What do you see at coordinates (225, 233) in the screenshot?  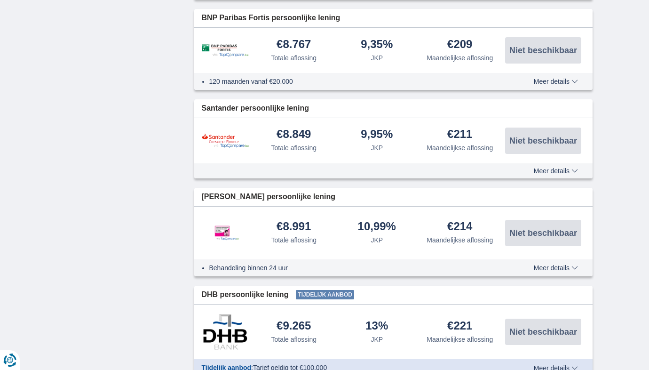 I see `img: product.pl.alt Leemans Kredieten` at bounding box center [225, 233].